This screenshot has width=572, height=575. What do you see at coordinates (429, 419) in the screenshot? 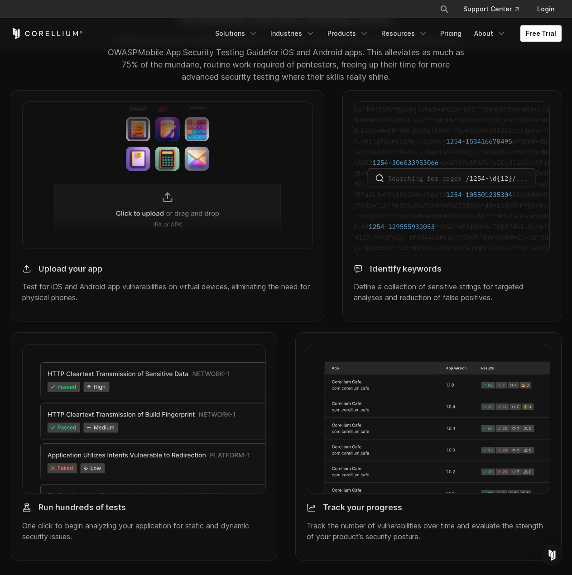
I see `img: MATRIX_Feature_Track-Progress` at bounding box center [429, 419].